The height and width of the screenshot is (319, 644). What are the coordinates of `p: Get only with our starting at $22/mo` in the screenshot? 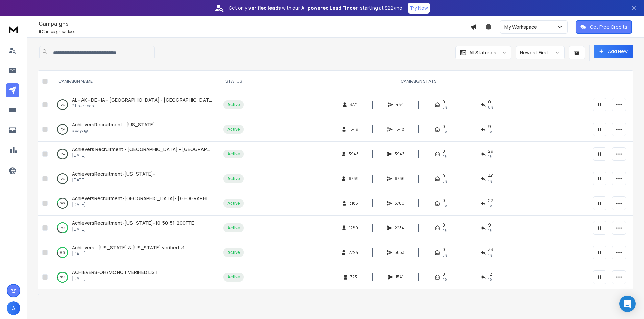 It's located at (315, 8).